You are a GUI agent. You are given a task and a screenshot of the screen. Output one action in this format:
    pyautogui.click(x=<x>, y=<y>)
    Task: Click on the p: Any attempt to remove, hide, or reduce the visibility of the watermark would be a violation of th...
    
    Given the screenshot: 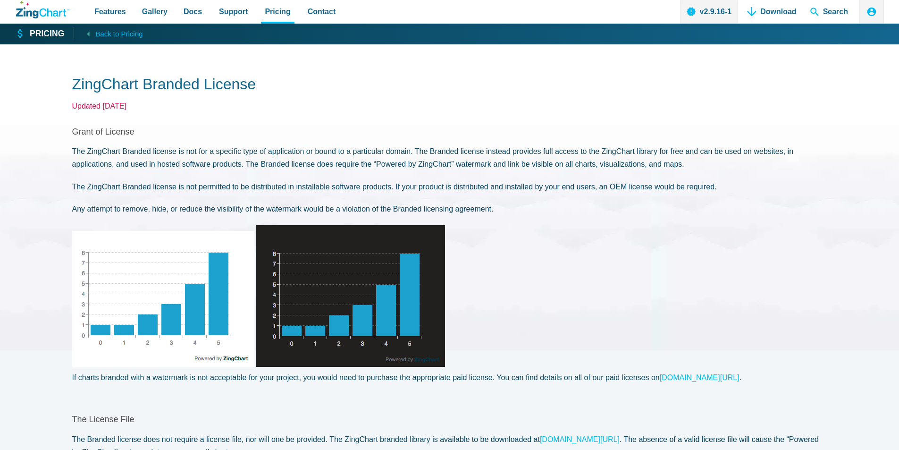 What is the action you would take?
    pyautogui.click(x=450, y=209)
    